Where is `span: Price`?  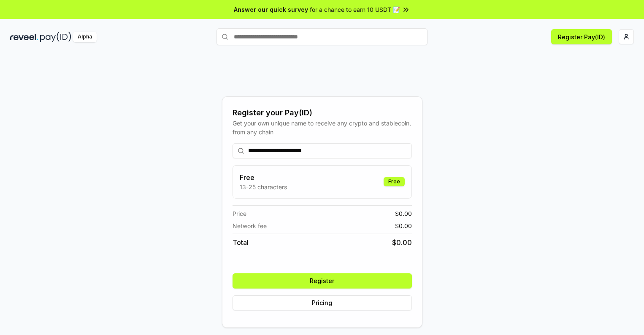
span: Price is located at coordinates (240, 214).